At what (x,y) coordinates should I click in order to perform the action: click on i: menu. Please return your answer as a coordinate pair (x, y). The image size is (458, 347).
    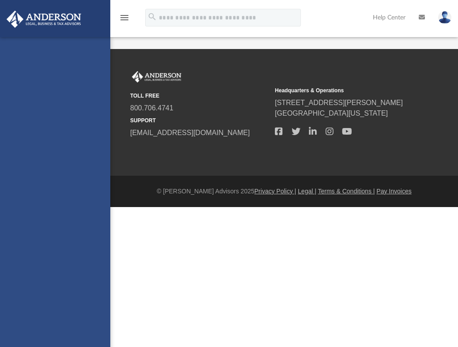
    Looking at the image, I should click on (124, 18).